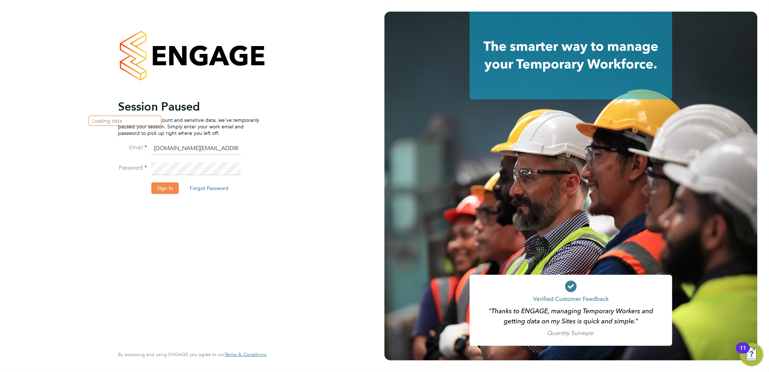  Describe the element at coordinates (189, 106) in the screenshot. I see `h2: Session Paused` at that location.